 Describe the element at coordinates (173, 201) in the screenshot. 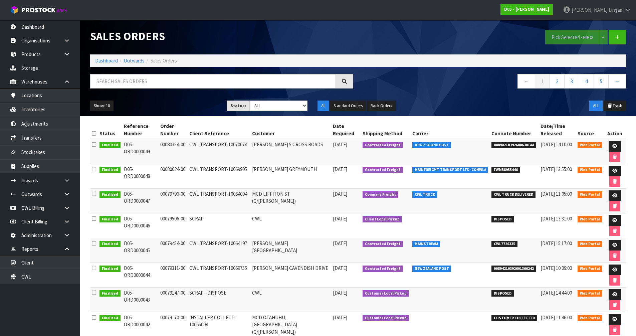

I see `td: 00079796-00` at that location.